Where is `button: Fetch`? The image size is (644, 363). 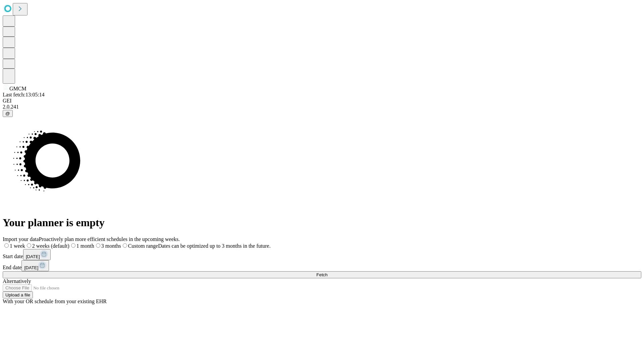 button: Fetch is located at coordinates (322, 275).